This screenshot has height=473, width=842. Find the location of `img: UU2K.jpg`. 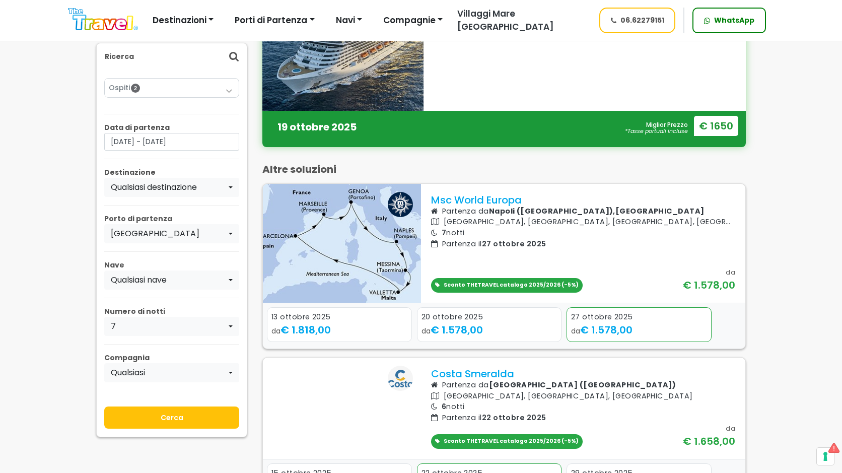

img: UU2K.jpg is located at coordinates (342, 243).